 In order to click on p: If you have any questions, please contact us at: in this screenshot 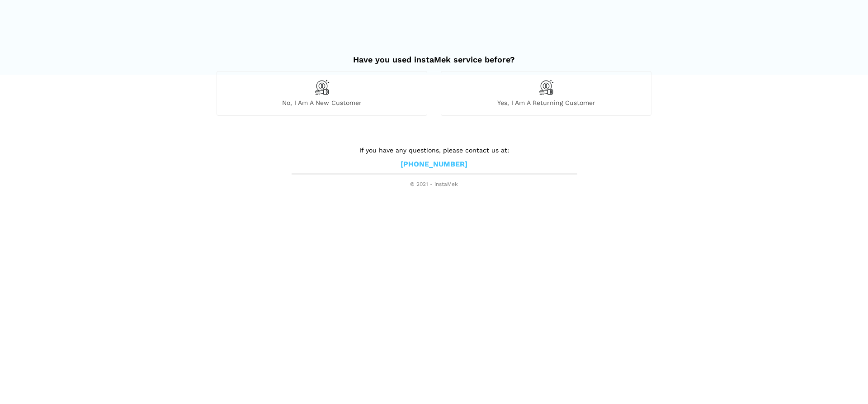, I will do `click(434, 150)`.